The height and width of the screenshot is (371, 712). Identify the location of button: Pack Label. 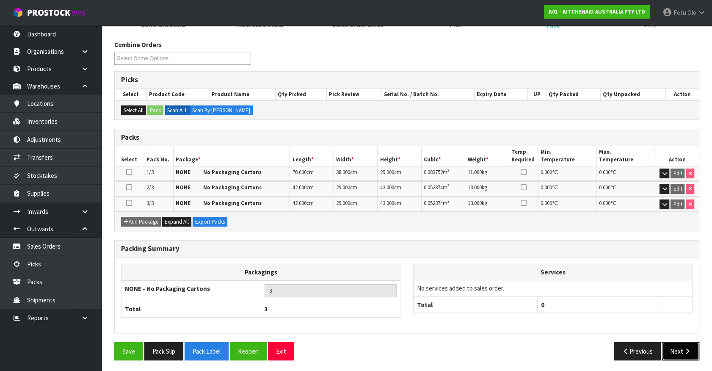
(206, 351).